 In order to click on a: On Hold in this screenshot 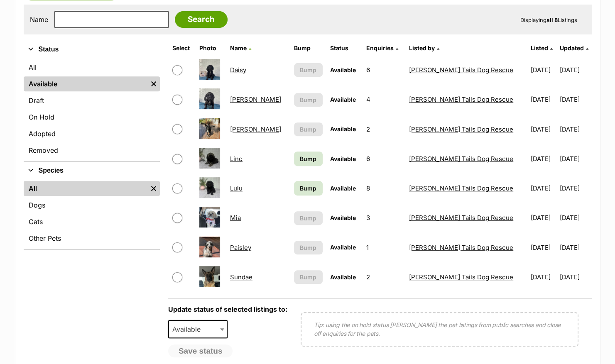, I will do `click(92, 117)`.